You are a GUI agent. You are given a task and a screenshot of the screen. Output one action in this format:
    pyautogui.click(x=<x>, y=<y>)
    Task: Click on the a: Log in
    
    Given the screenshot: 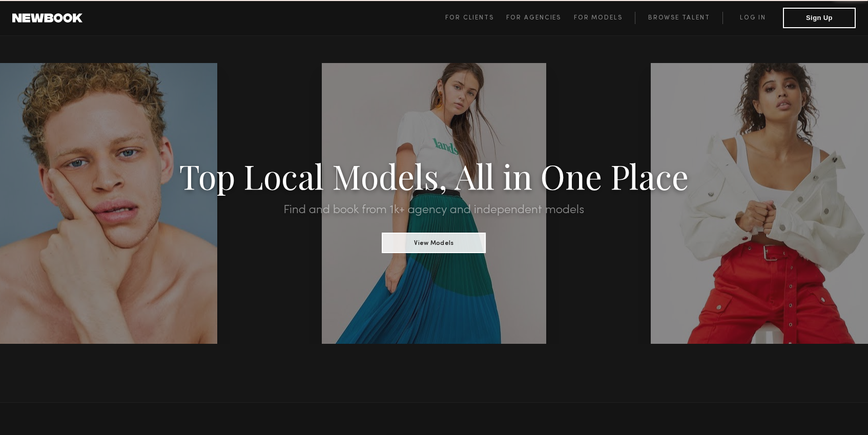 What is the action you would take?
    pyautogui.click(x=753, y=18)
    